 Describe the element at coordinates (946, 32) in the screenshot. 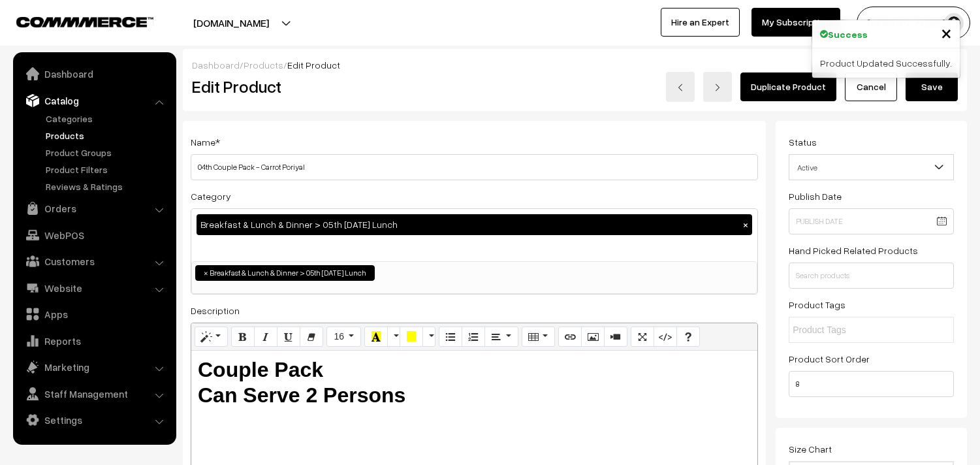

I see `button: Close` at that location.